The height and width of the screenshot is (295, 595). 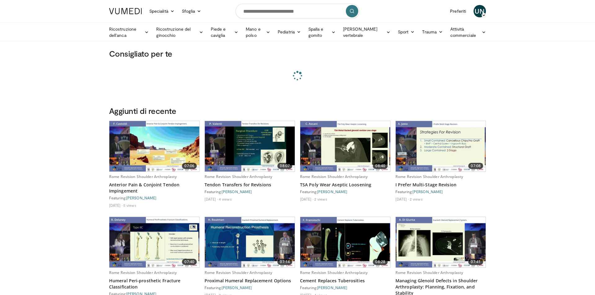 What do you see at coordinates (345, 146) in the screenshot?
I see `img: b9682281-d191-4971-8e2c-52cd21f8feaa.620x360_q85_upscale.jpg` at bounding box center [345, 146].